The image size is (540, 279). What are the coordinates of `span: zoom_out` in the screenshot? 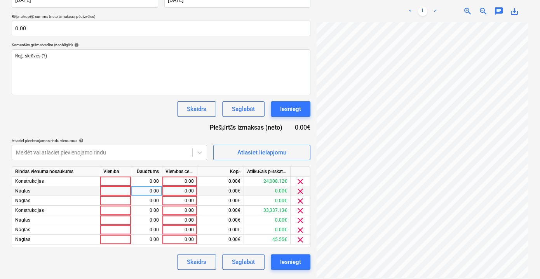 It's located at (483, 11).